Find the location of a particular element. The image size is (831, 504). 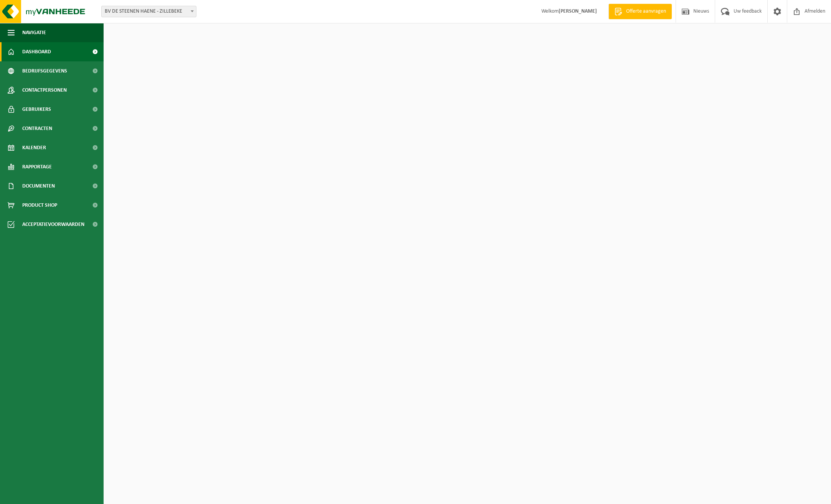

a: Offerte aanvragen is located at coordinates (640, 11).